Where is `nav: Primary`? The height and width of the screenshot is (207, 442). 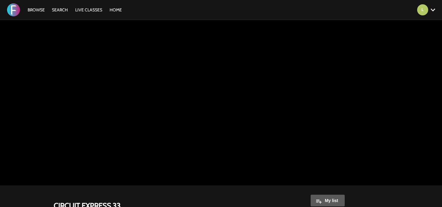 nav: Primary is located at coordinates (75, 10).